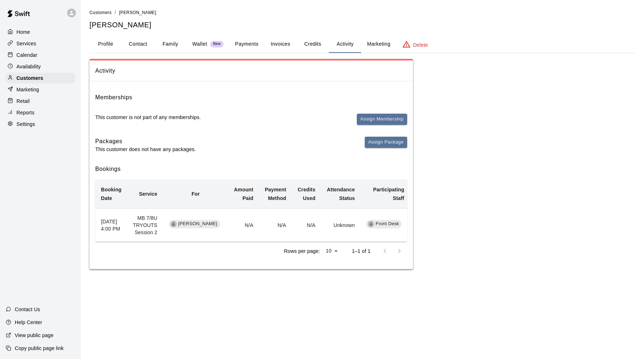 The width and height of the screenshot is (644, 359). What do you see at coordinates (26, 43) in the screenshot?
I see `p: Services` at bounding box center [26, 43].